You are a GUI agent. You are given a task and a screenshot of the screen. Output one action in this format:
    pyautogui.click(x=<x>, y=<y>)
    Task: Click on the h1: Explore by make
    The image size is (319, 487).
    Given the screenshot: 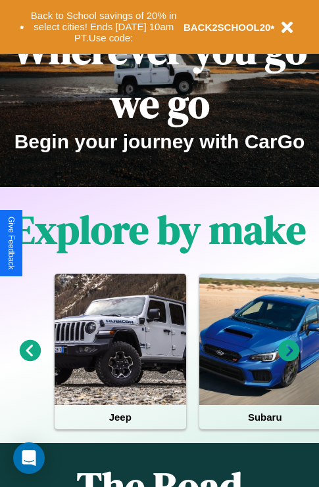 What is the action you would take?
    pyautogui.click(x=159, y=230)
    